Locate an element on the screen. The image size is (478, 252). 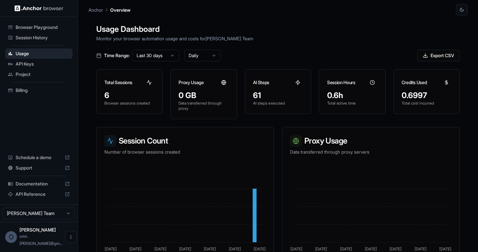
p: Overview is located at coordinates (120, 10).